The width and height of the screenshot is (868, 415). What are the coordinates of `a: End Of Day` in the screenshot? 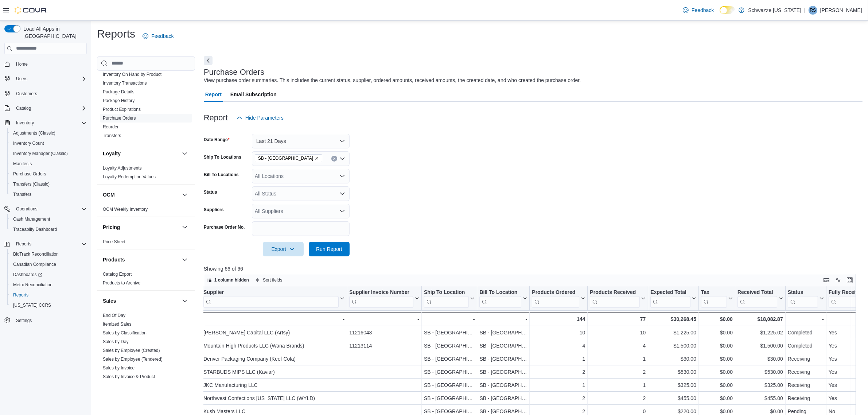 It's located at (114, 316).